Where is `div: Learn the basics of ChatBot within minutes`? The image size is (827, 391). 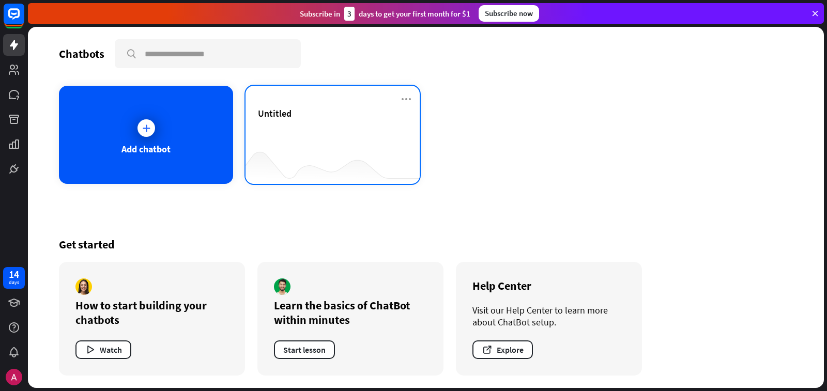
div: Learn the basics of ChatBot within minutes is located at coordinates (351, 313).